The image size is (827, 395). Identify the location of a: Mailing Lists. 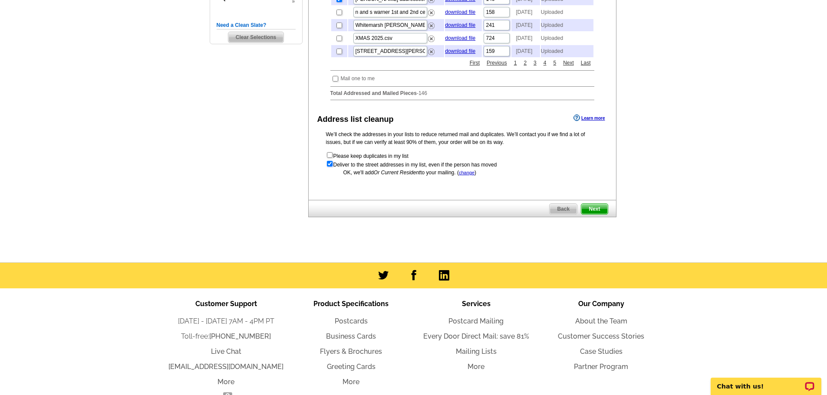
(476, 352).